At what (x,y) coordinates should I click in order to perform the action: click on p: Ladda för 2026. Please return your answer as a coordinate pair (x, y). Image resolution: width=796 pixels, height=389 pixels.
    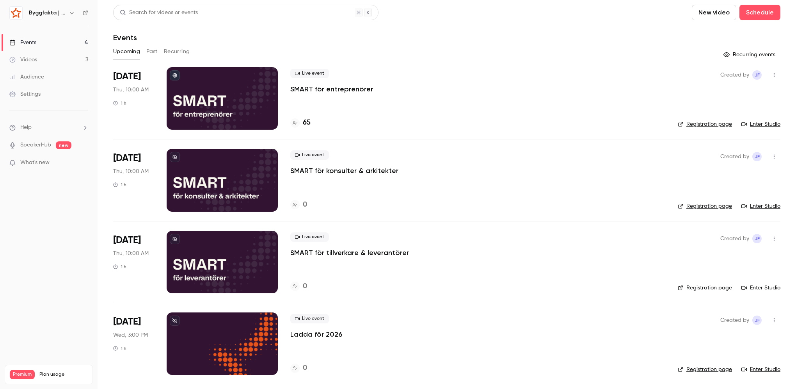
    Looking at the image, I should click on (316, 334).